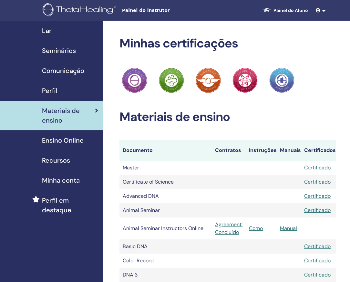 The height and width of the screenshot is (282, 350). Describe the element at coordinates (170, 10) in the screenshot. I see `span: Painel do instrutor` at that location.